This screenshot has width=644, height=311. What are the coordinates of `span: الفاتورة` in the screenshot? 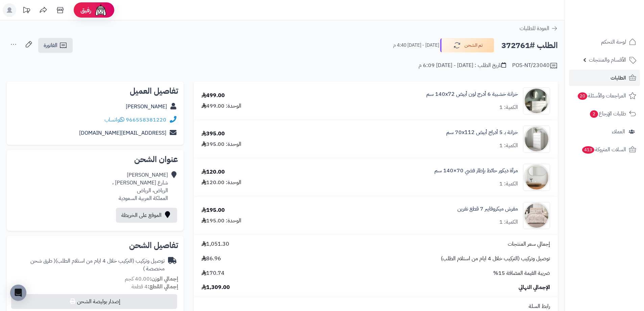 It's located at (51, 45).